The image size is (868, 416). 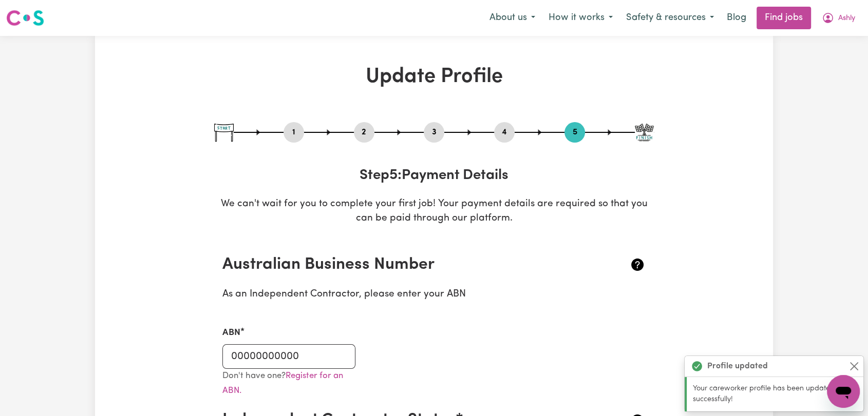 I want to click on img: Careseekers logo, so click(x=25, y=18).